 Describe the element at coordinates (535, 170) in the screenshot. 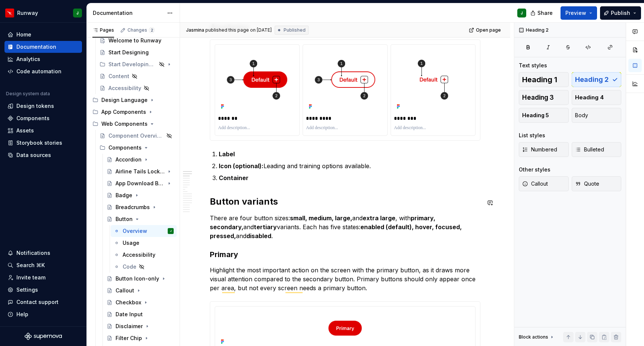

I see `div: Other styles` at that location.